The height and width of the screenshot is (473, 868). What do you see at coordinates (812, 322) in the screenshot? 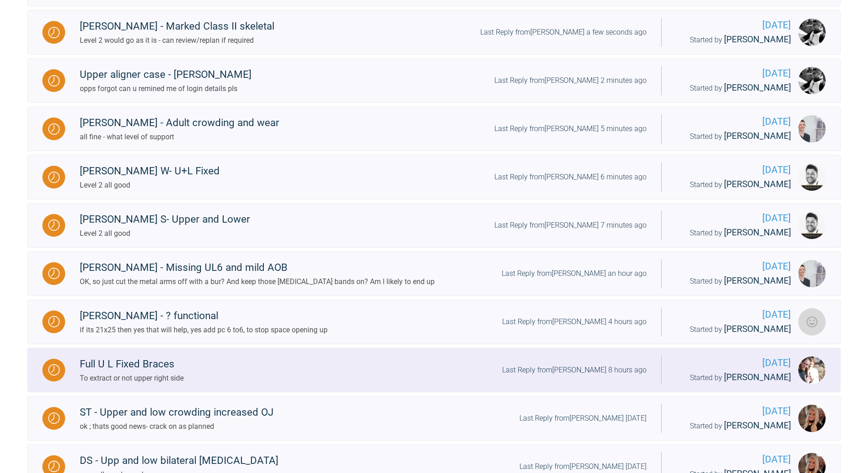
I see `img: Eamon OReilly` at bounding box center [812, 322].